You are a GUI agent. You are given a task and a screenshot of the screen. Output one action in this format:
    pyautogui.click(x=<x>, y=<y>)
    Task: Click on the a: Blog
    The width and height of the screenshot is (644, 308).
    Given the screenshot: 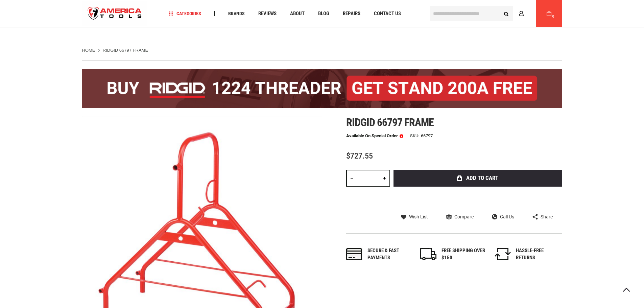 What is the action you would take?
    pyautogui.click(x=324, y=14)
    